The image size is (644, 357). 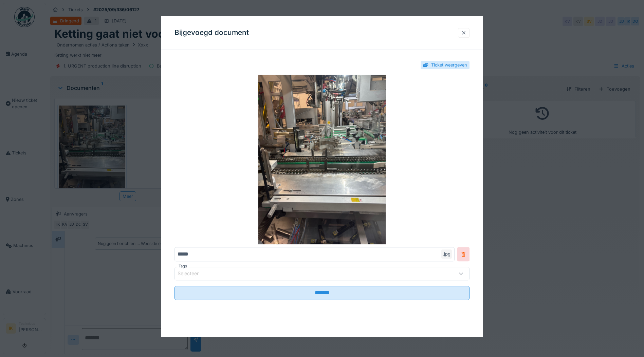 What do you see at coordinates (193, 274) in the screenshot?
I see `div: Selecteer` at bounding box center [193, 274].